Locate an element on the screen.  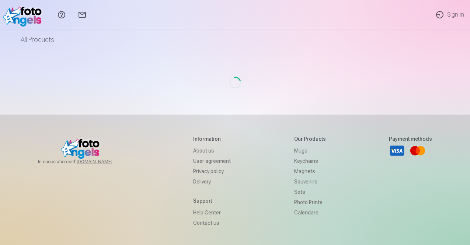
a: Delivery is located at coordinates (212, 182).